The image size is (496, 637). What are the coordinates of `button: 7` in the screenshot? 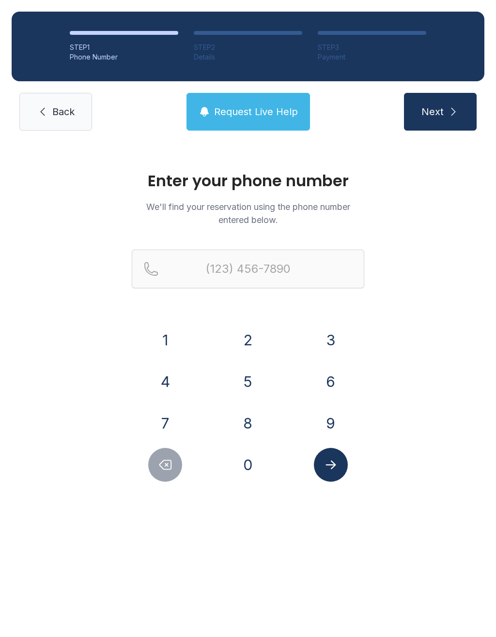 It's located at (165, 423).